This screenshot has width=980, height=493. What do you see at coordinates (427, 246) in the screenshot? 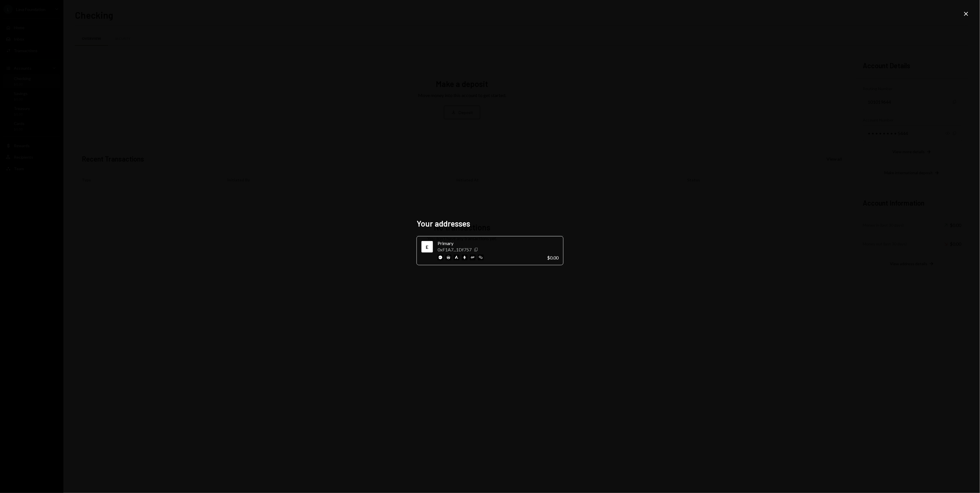
I see `div: Ethereum` at bounding box center [427, 246].